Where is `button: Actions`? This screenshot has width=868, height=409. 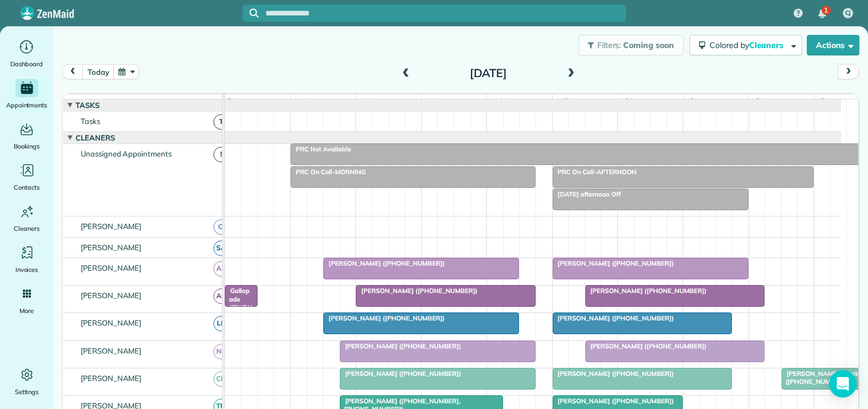 button: Actions is located at coordinates (833, 45).